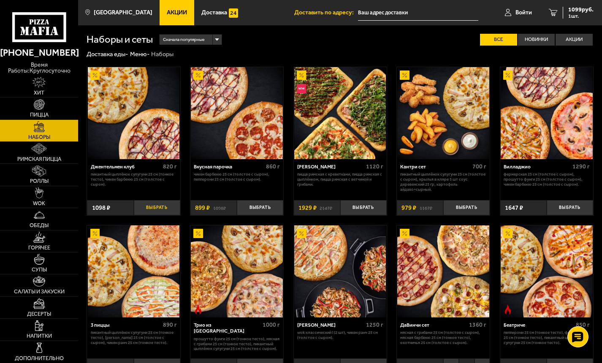 This screenshot has width=602, height=363. Describe the element at coordinates (340, 113) in the screenshot. I see `img: Мама Миа` at that location.